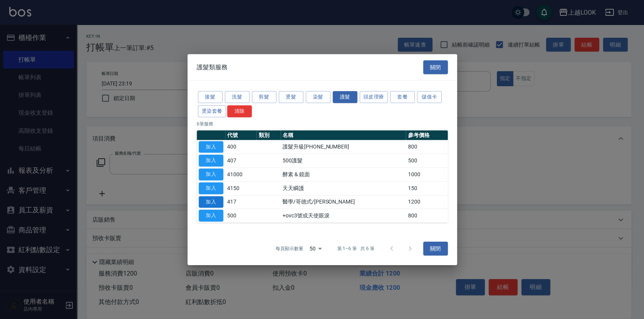 Image resolution: width=644 pixels, height=319 pixels. Describe the element at coordinates (212, 111) in the screenshot. I see `button: 燙染套餐` at that location.